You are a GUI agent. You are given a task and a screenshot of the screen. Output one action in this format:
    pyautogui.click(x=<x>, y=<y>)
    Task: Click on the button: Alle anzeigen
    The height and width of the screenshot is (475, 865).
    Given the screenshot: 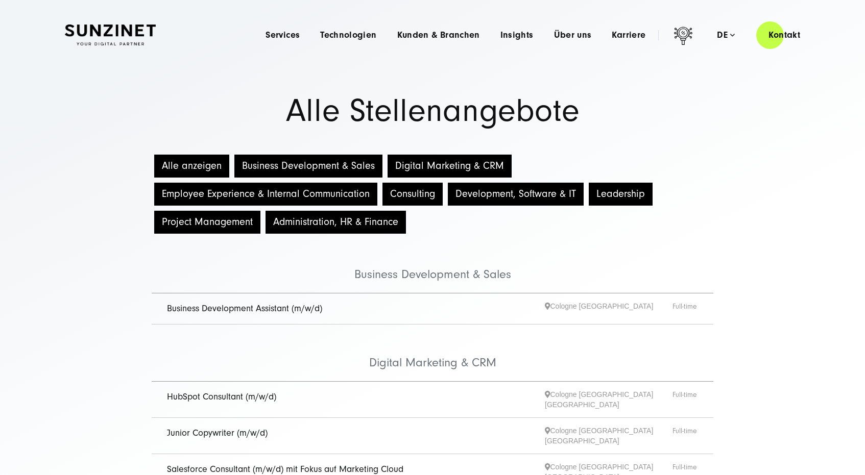 What is the action you would take?
    pyautogui.click(x=191, y=166)
    